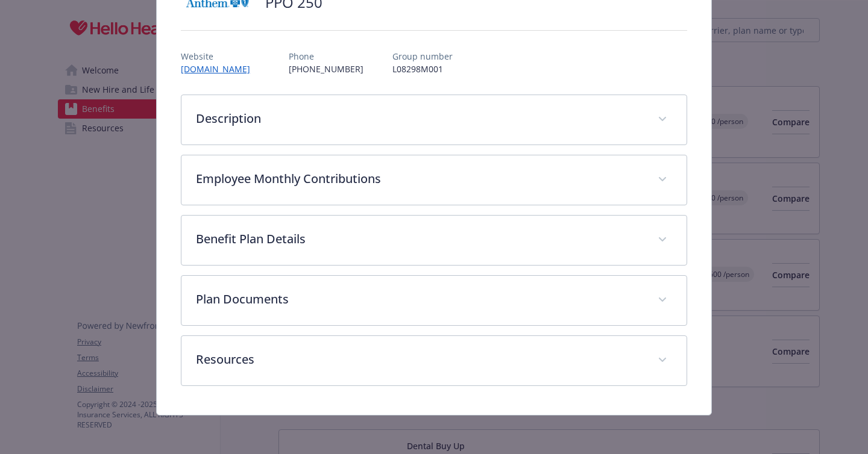 The width and height of the screenshot is (868, 454). Describe the element at coordinates (434, 361) in the screenshot. I see `div: Resources` at that location.